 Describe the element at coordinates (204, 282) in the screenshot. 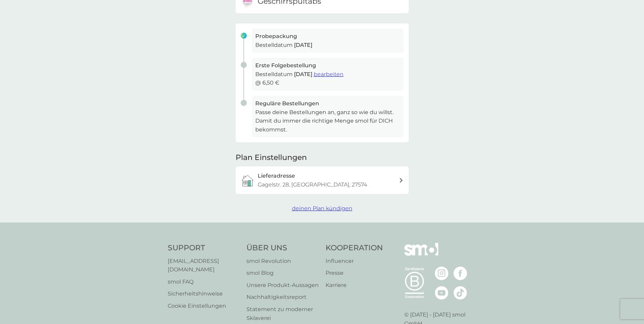

I see `a: smol FAQ` at that location.